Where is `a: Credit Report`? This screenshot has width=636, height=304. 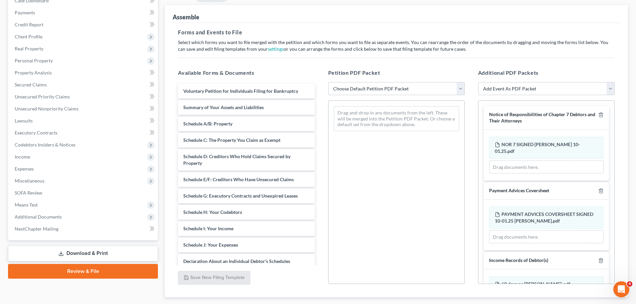 a: Credit Report is located at coordinates (83, 25).